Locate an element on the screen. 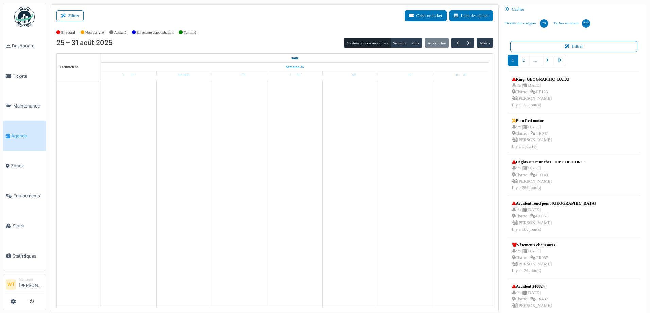 This screenshot has height=313, width=650. button: Créer un ticket is located at coordinates (425, 16).